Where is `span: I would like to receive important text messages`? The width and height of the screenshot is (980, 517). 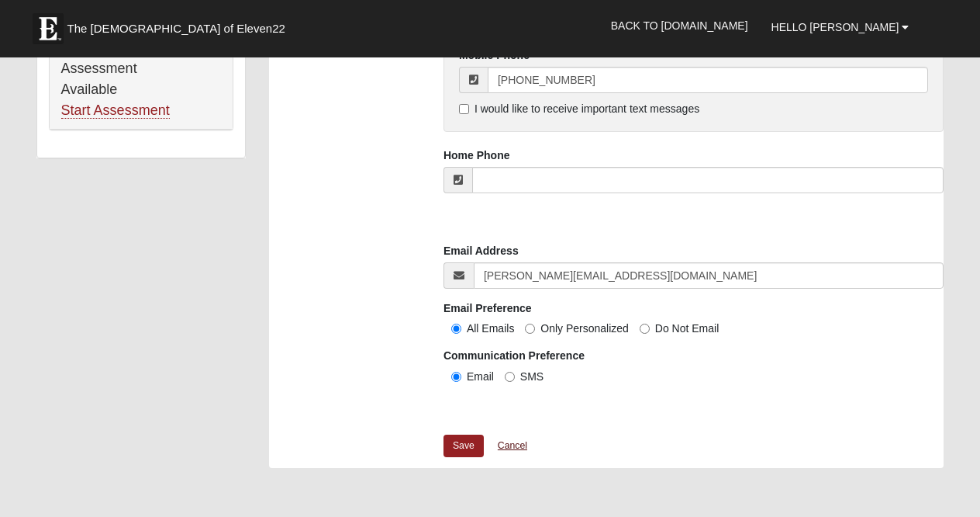
span: I would like to receive important text messages is located at coordinates (587, 109).